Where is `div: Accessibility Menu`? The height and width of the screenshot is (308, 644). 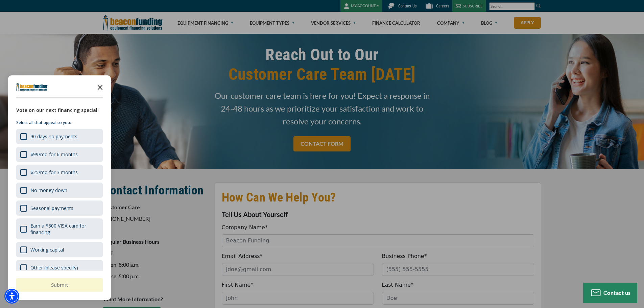 div: Accessibility Menu is located at coordinates (12, 296).